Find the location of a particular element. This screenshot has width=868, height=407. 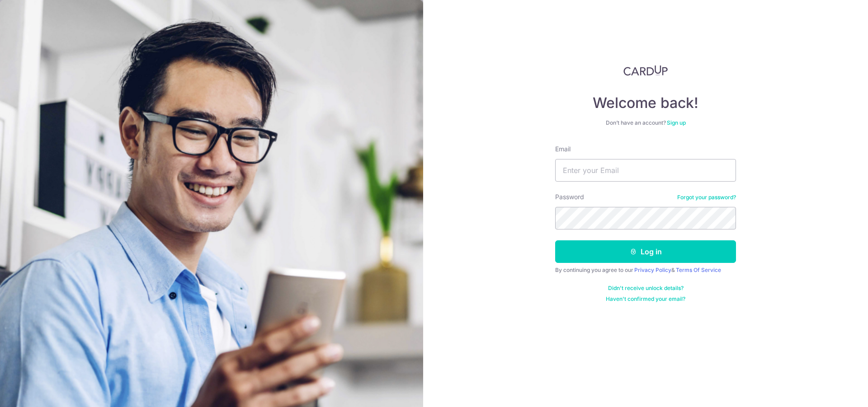

a: Privacy Policy is located at coordinates (653, 270).